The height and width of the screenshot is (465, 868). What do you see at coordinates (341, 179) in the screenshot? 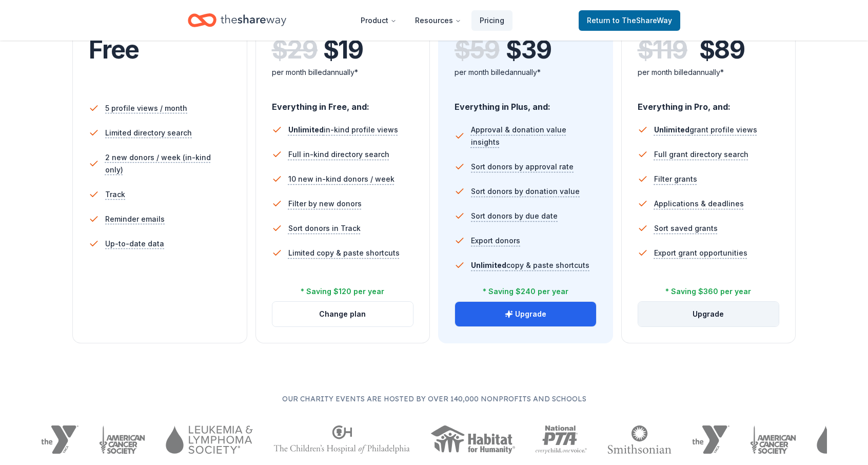
I see `span: 10 new in-kind donors / week` at bounding box center [341, 179].